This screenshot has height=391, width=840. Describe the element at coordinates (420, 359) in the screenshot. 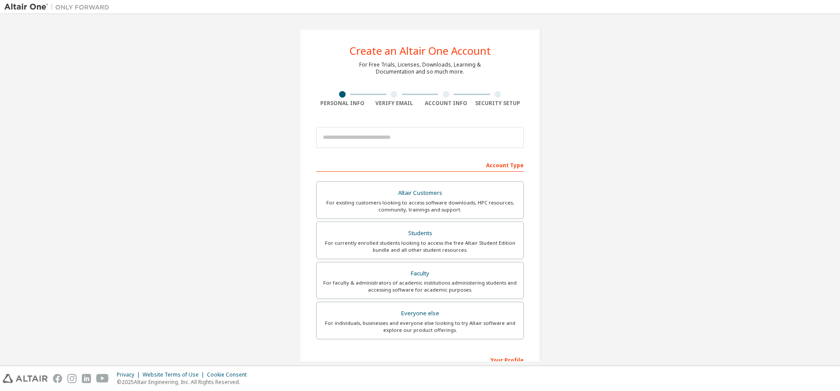

I see `div: Your Profile` at that location.